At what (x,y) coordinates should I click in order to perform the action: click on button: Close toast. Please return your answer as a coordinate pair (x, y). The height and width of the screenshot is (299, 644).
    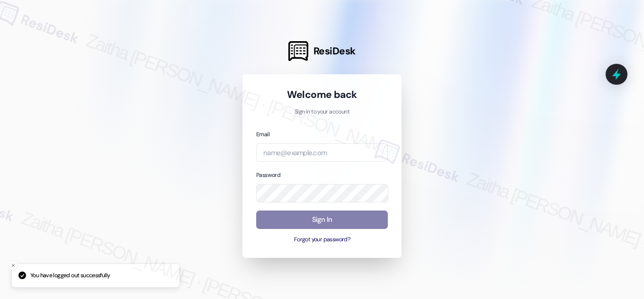
    Looking at the image, I should click on (13, 266).